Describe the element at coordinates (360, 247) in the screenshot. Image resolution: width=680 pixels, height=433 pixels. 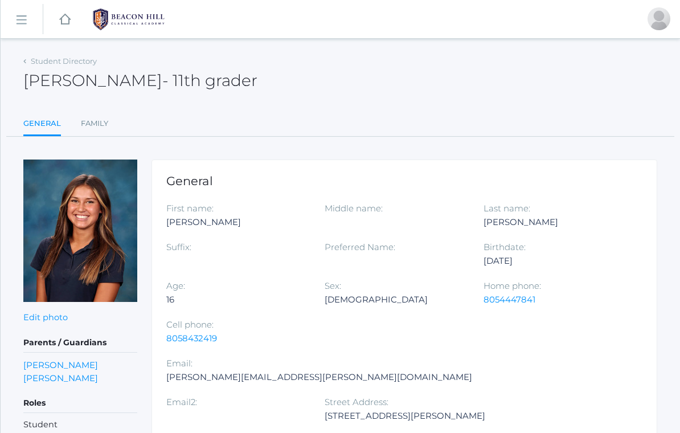
I see `label: Preferred Name:` at that location.